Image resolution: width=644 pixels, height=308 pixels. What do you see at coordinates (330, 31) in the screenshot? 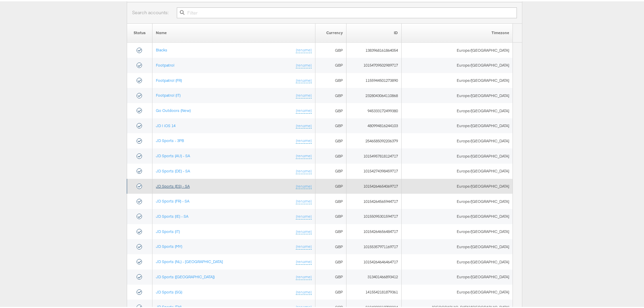
I see `th: Currency` at bounding box center [330, 31].